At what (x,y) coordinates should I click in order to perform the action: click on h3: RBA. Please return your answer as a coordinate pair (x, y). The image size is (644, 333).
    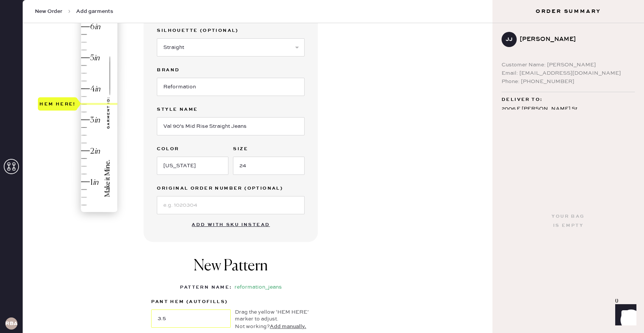
    Looking at the image, I should click on (11, 324).